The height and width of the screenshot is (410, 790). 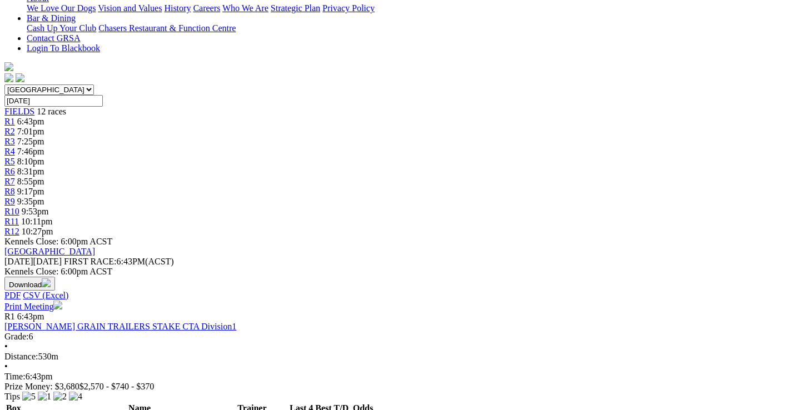 What do you see at coordinates (35, 211) in the screenshot?
I see `span: 9:53pm` at bounding box center [35, 211].